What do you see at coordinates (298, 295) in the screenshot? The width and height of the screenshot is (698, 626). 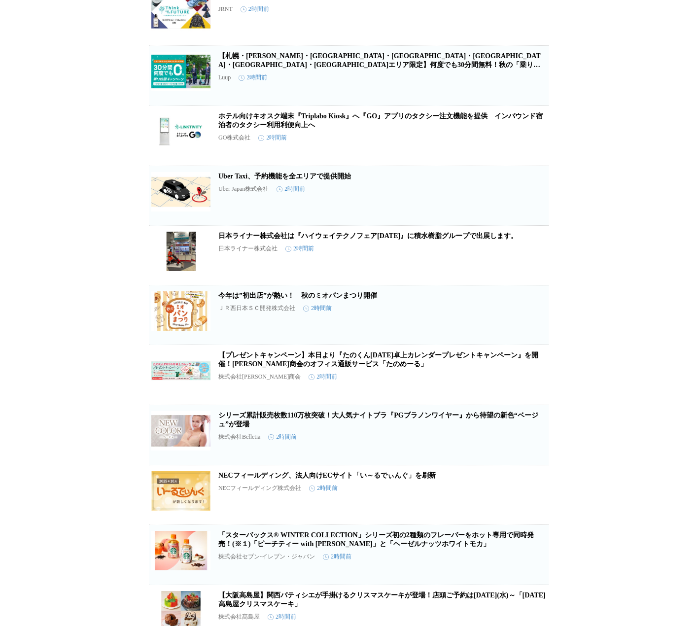 I see `a: 今年は”初出店”が熱い！ 秋のミオパンまつり開催` at bounding box center [298, 295].